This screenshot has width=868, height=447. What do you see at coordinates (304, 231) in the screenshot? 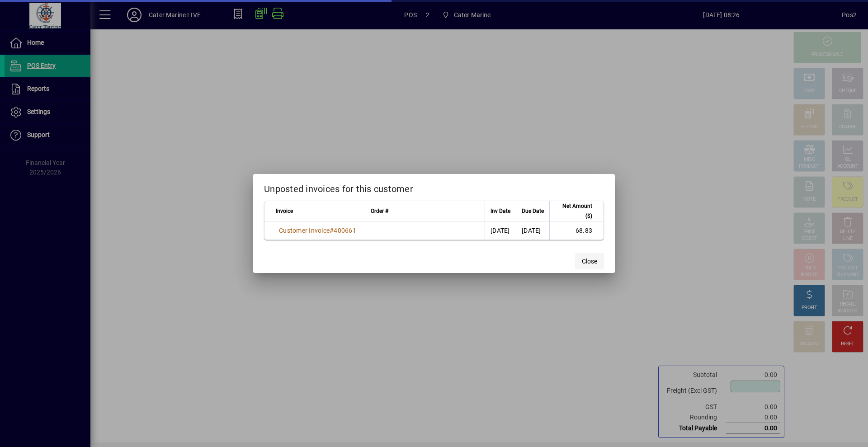
I see `span: Customer Invoice` at bounding box center [304, 231].